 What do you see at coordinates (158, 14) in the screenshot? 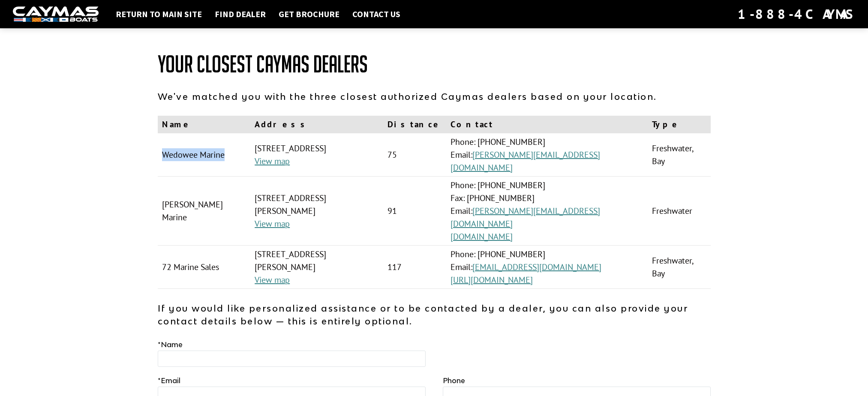
I see `a: Return to main site` at bounding box center [158, 14].